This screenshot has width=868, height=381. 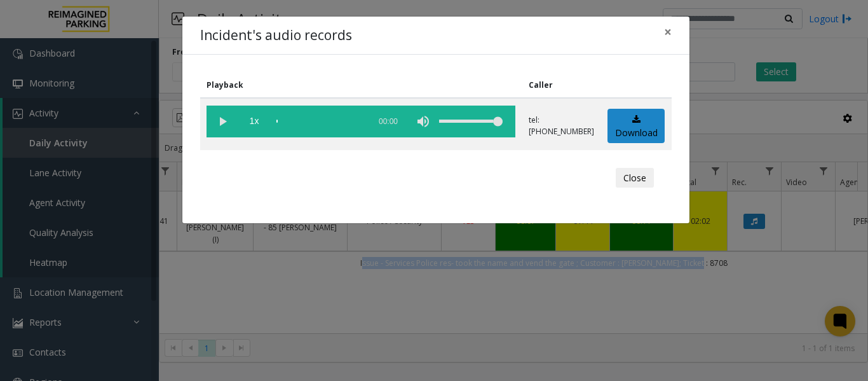 I want to click on span: playback speed button, so click(x=254, y=121).